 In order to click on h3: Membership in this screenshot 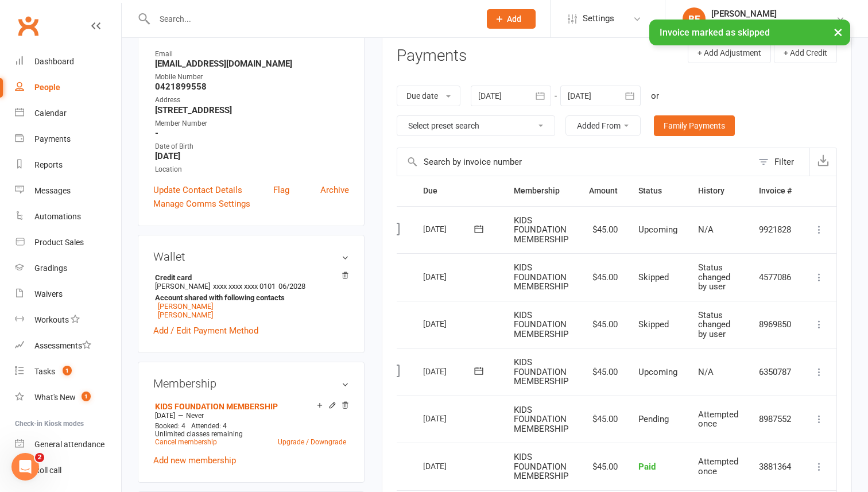, I will do `click(251, 383)`.